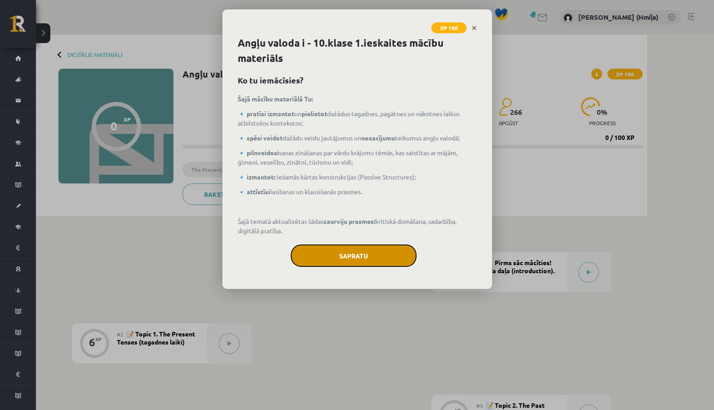  Describe the element at coordinates (474, 28) in the screenshot. I see `a: Close` at that location.